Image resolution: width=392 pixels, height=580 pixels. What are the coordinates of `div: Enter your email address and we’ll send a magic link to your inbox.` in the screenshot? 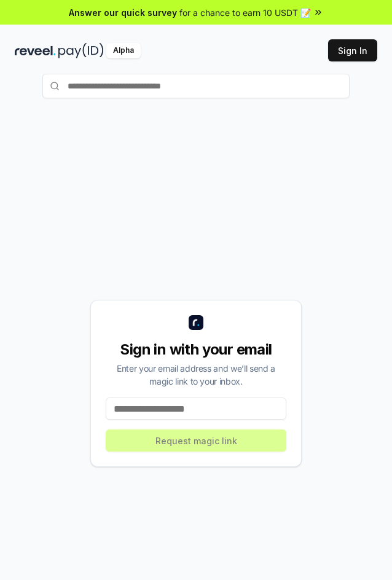 It's located at (196, 375).